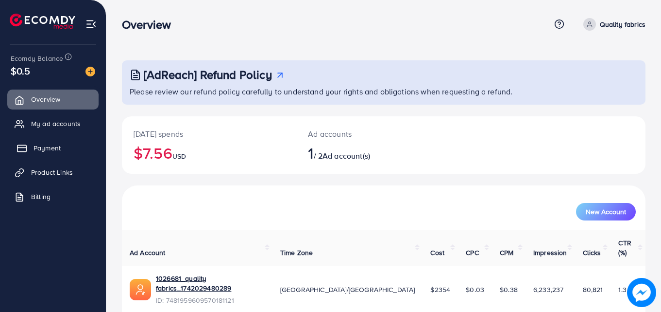 The height and width of the screenshot is (312, 661). Describe the element at coordinates (613, 24) in the screenshot. I see `a: Quality fabrics` at that location.